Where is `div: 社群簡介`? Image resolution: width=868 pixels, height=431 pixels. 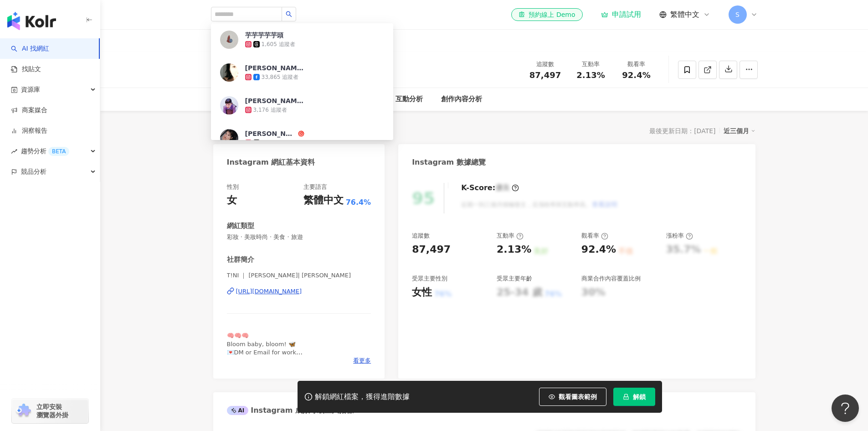 div: 社群簡介 is located at coordinates (240, 260).